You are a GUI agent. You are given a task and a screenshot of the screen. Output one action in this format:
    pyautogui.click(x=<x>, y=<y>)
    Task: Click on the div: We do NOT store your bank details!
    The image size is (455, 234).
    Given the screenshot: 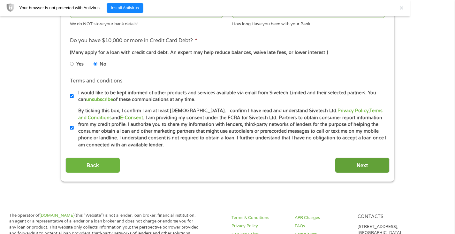 What is the action you would take?
    pyautogui.click(x=146, y=23)
    